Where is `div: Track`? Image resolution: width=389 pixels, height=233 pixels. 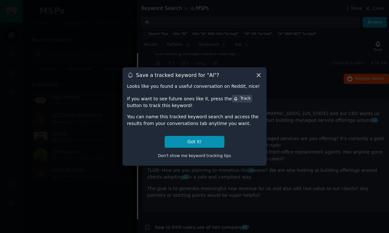 div: Track is located at coordinates (241, 99).